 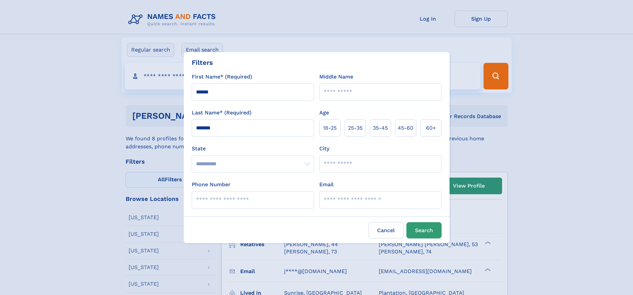 I want to click on div: Filters, so click(x=202, y=62).